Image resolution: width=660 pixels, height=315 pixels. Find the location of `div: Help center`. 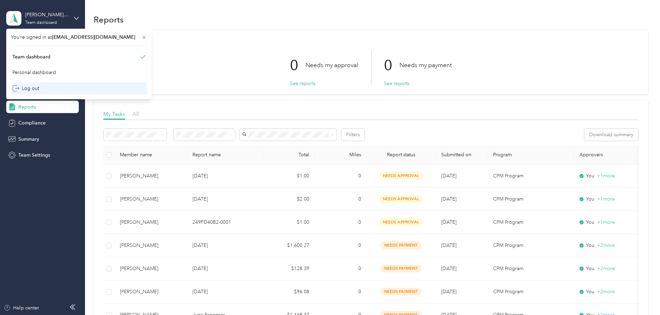

div: Help center is located at coordinates (21, 307).